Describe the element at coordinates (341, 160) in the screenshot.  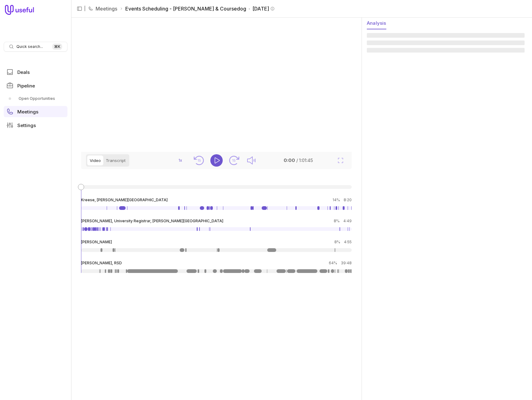
I see `button: Fullscreen` at that location.